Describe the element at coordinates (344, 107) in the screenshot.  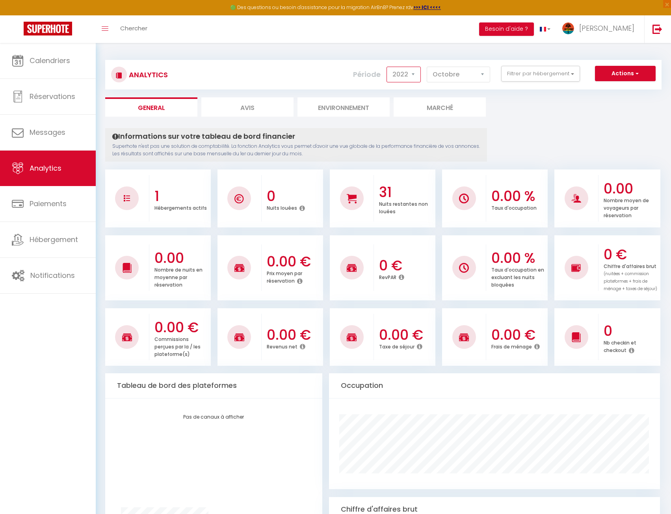
I see `li: Environnement` at that location.